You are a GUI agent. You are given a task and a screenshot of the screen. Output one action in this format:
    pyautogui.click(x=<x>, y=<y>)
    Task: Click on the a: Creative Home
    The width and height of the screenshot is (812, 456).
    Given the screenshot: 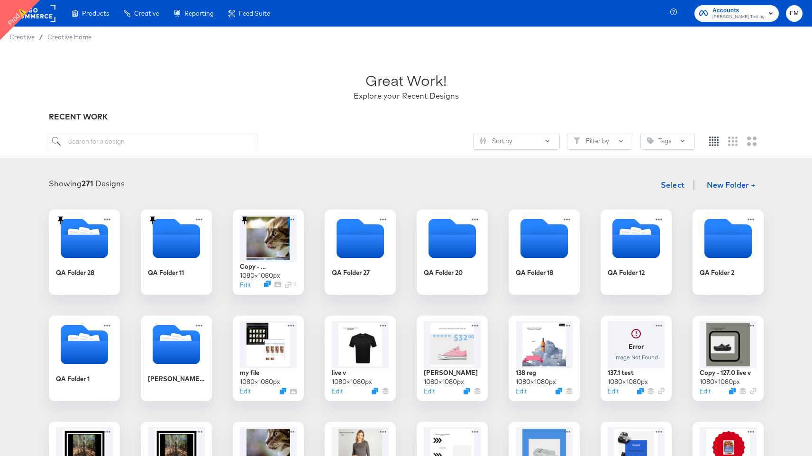 What is the action you would take?
    pyautogui.click(x=69, y=37)
    